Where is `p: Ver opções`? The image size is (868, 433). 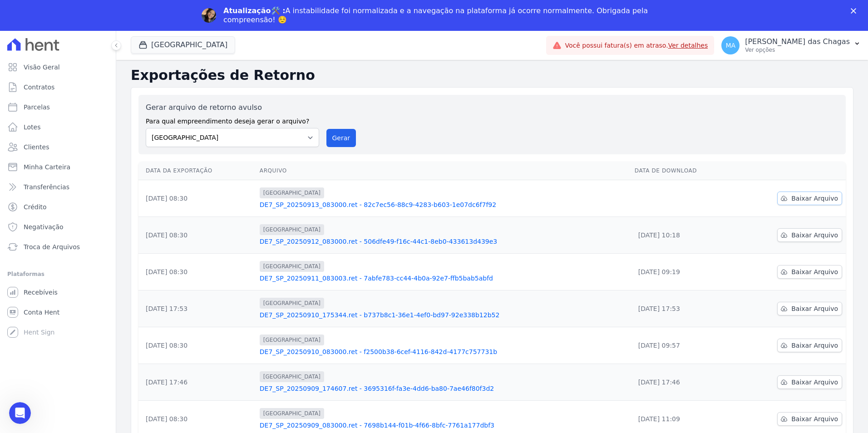 p: Ver opções is located at coordinates (797, 50).